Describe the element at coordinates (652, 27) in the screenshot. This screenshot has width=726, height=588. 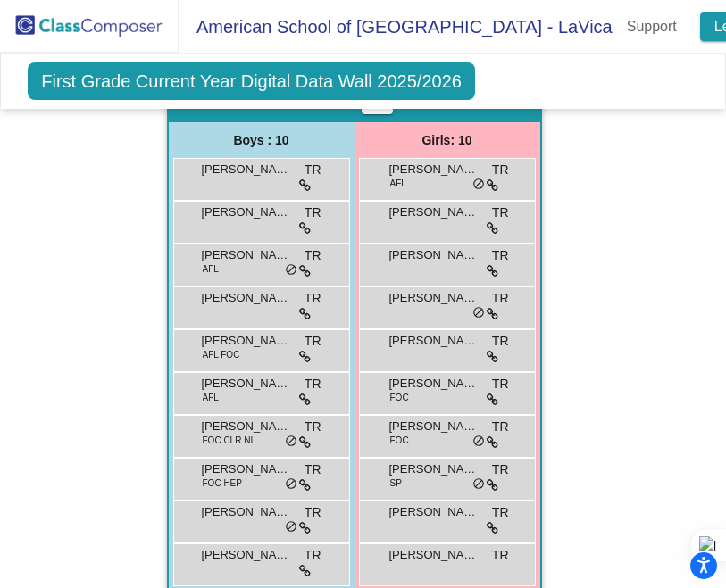
I see `a: Support` at that location.